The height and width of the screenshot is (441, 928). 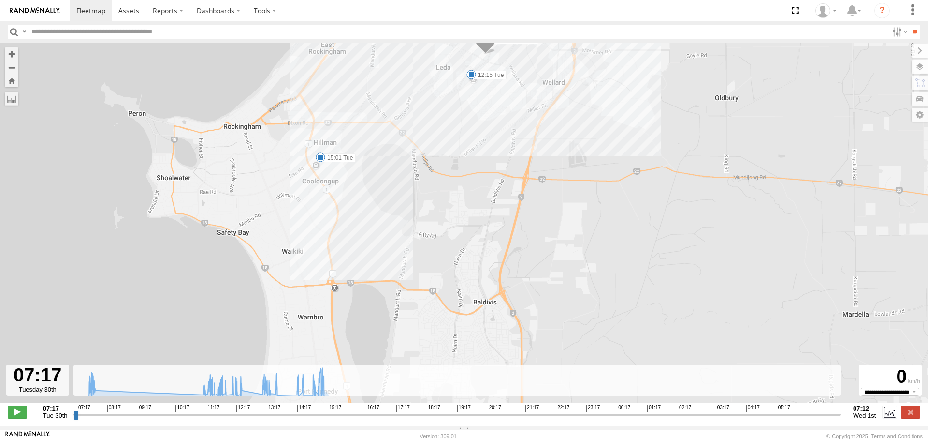 What do you see at coordinates (563, 408) in the screenshot?
I see `span: 22:17` at bounding box center [563, 408].